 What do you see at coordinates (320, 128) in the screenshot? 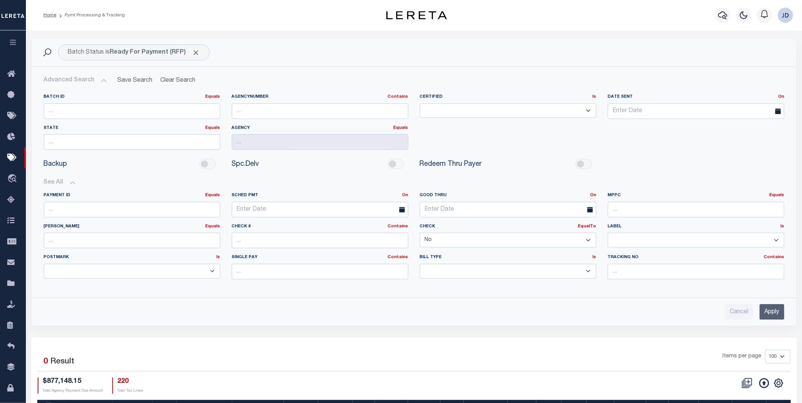
I see `label: Agency` at bounding box center [320, 128].